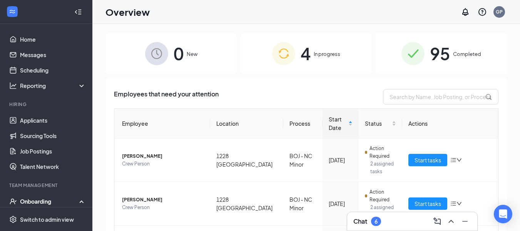 This screenshot has width=520, height=231. What do you see at coordinates (53, 70) in the screenshot?
I see `a: Scheduling` at bounding box center [53, 70].